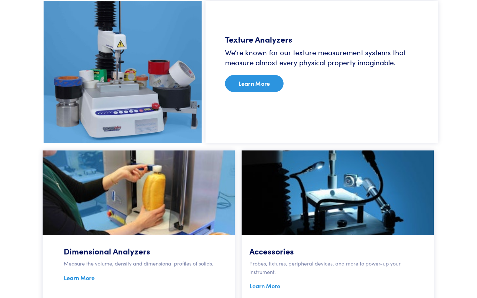 Image resolution: width=477 pixels, height=298 pixels. What do you see at coordinates (338, 193) in the screenshot?
I see `img: video-capture-system-lighting-tablet-2.jpg` at bounding box center [338, 193].